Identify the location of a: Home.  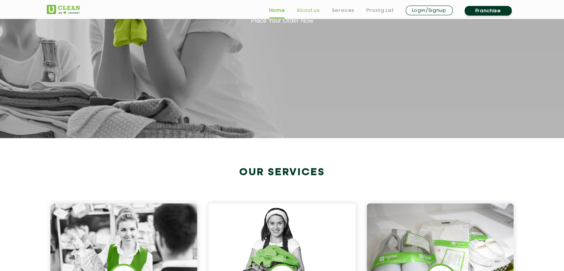
(277, 10).